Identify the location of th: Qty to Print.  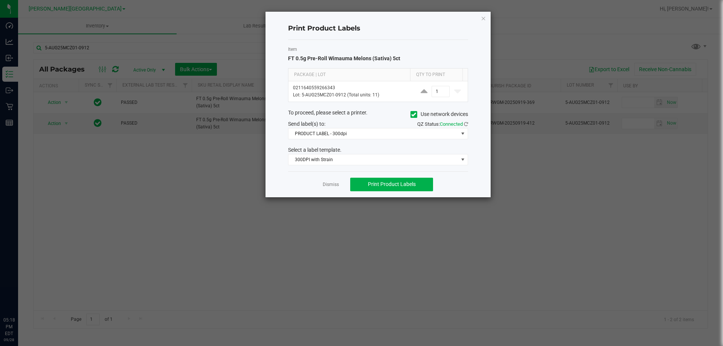
(436, 75).